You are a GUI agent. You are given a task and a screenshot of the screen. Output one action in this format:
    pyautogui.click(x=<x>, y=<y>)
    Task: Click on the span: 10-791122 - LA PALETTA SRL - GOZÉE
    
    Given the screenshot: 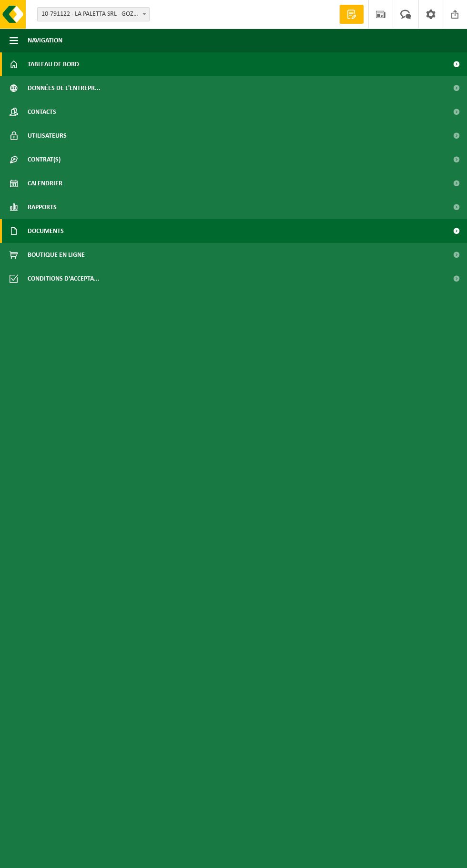 What is the action you would take?
    pyautogui.click(x=93, y=14)
    